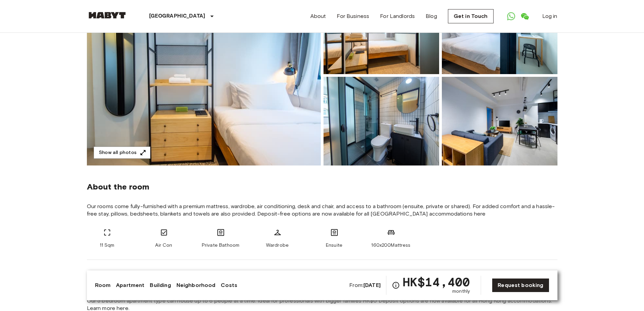 The width and height of the screenshot is (644, 311). I want to click on span: monthly, so click(461, 292).